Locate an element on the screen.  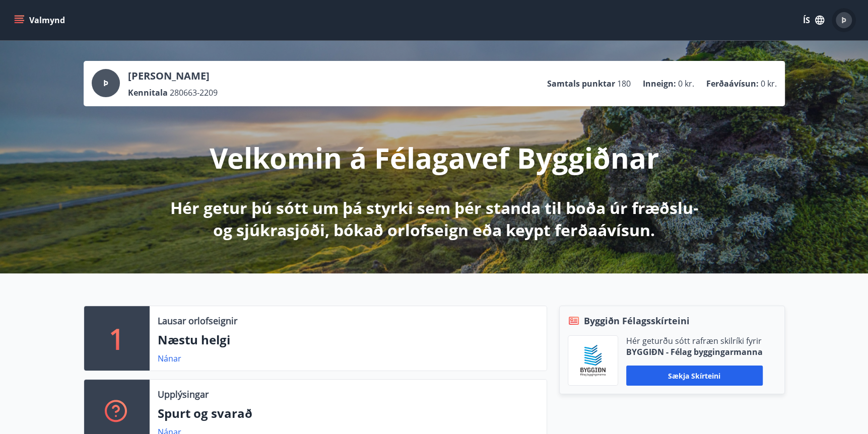
button: ÍS is located at coordinates (813, 20).